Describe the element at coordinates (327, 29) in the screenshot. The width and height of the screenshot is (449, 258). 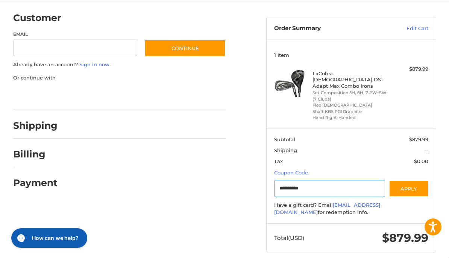
I see `h3: Order Summary` at that location.